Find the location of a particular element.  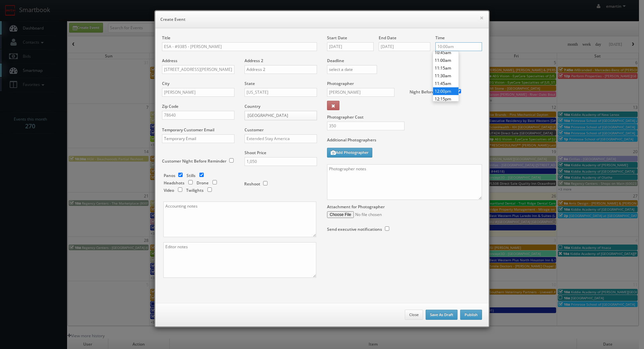

label: Twilights is located at coordinates (195, 190).